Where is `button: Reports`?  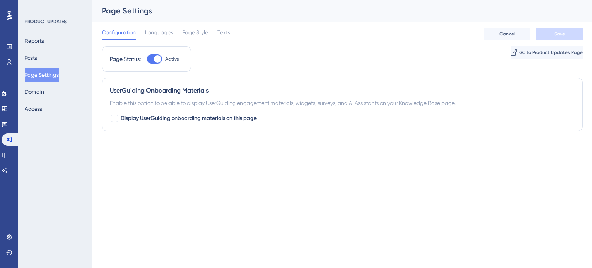
button: Reports is located at coordinates (34, 41).